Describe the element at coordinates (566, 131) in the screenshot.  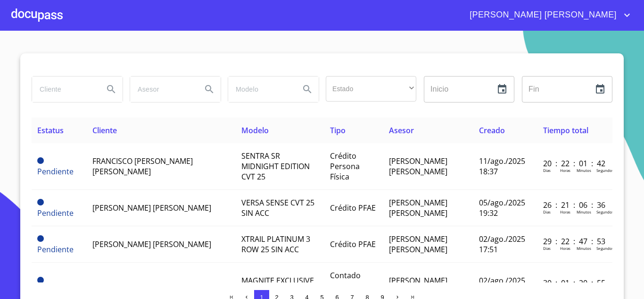
I see `span: Tiempo total` at that location.